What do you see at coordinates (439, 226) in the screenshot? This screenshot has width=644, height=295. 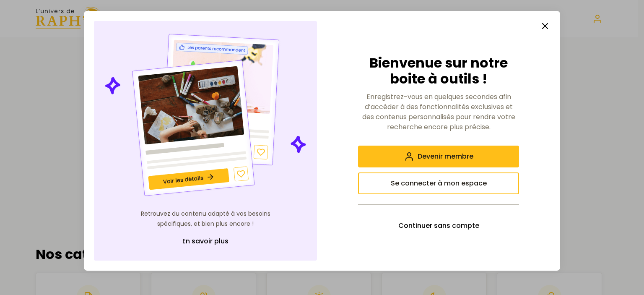 I see `button: Continuer sans compte` at bounding box center [439, 226].